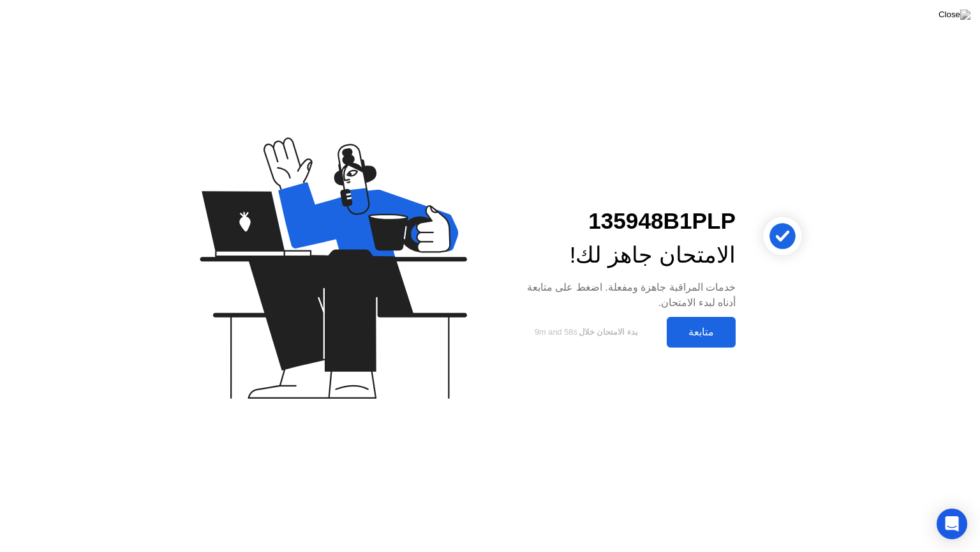  Describe the element at coordinates (952, 524) in the screenshot. I see `div: Open Intercom Messenger` at that location.